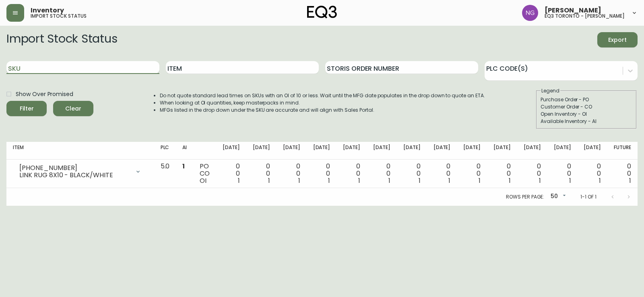 The image size is (644, 297). I want to click on span: OI, so click(203, 181).